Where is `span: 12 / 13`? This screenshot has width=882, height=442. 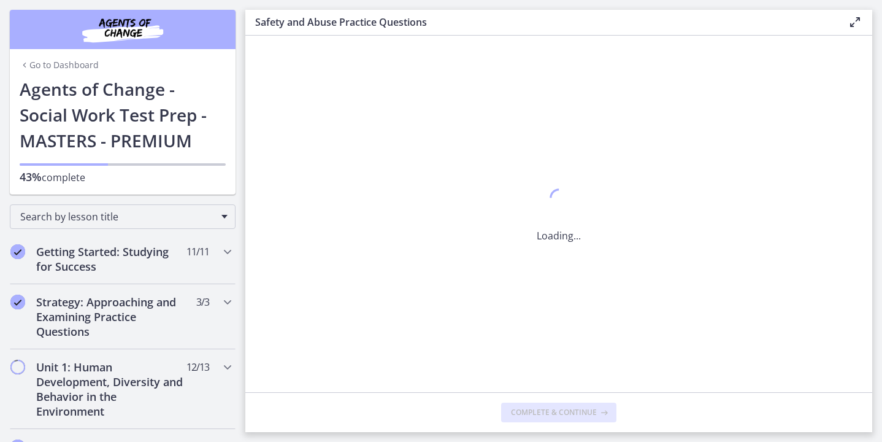
span: 12 / 13 is located at coordinates (197, 367).